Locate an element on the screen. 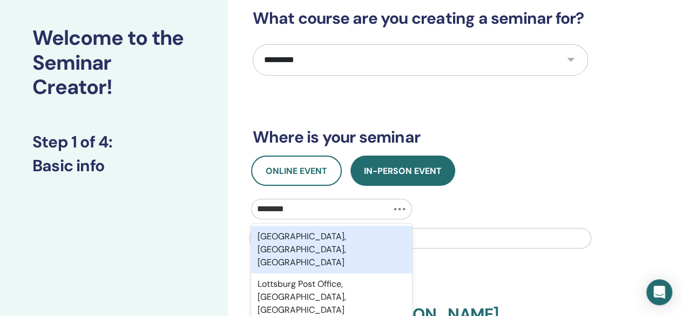 The width and height of the screenshot is (683, 316). h3: Where is your seminar is located at coordinates (420, 137).